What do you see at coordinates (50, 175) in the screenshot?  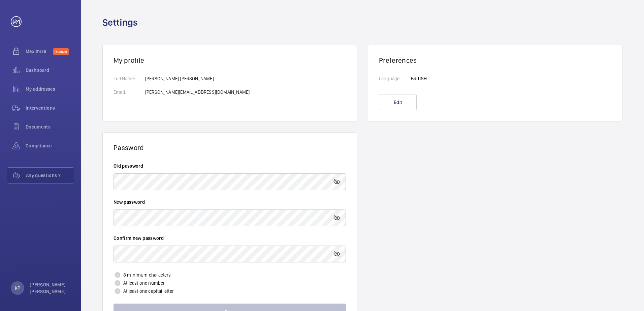 I see `span: Any questions ?` at bounding box center [50, 175].